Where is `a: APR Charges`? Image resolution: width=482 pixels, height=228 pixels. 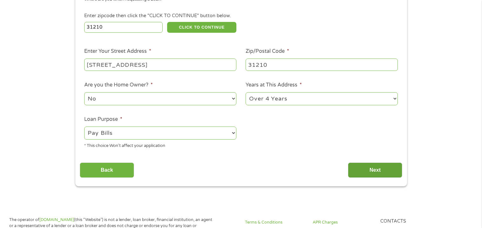
a: APR Charges is located at coordinates (342, 222).